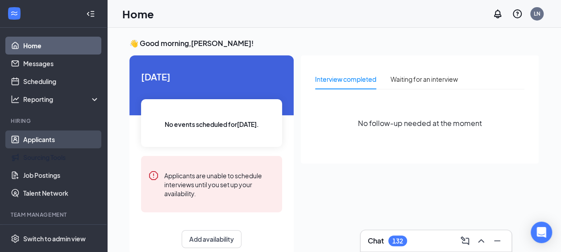  What do you see at coordinates (481, 240) in the screenshot?
I see `button: ChevronUp` at bounding box center [481, 240].